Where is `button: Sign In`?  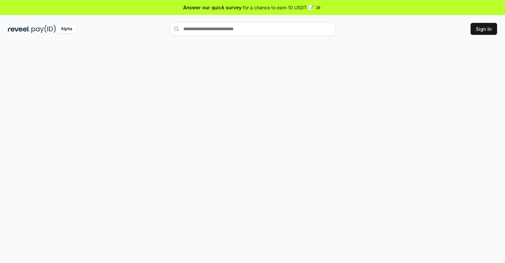 button: Sign In is located at coordinates (484, 29).